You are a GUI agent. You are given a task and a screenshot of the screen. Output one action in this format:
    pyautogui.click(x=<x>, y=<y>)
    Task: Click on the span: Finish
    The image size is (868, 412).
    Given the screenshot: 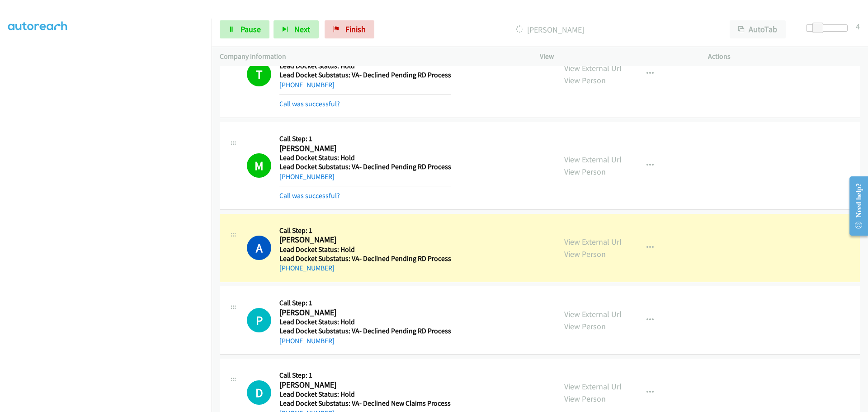 What is the action you would take?
    pyautogui.click(x=355, y=29)
    